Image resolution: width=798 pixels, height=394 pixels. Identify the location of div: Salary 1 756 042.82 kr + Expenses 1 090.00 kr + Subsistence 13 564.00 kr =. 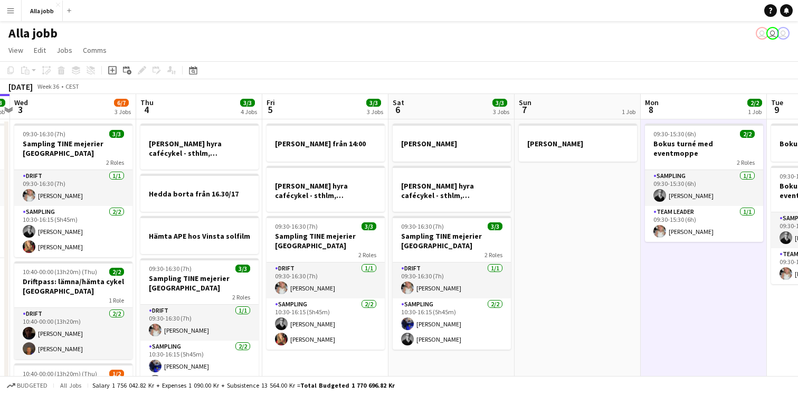
(243, 385).